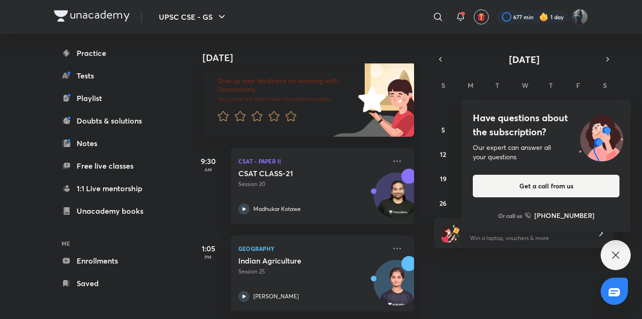  Describe the element at coordinates (297, 261) in the screenshot. I see `h5: Indian Agriculture` at that location.